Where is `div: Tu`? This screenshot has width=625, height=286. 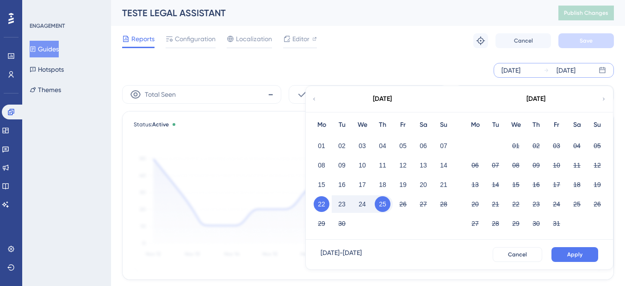 div: Tu is located at coordinates (342, 125).